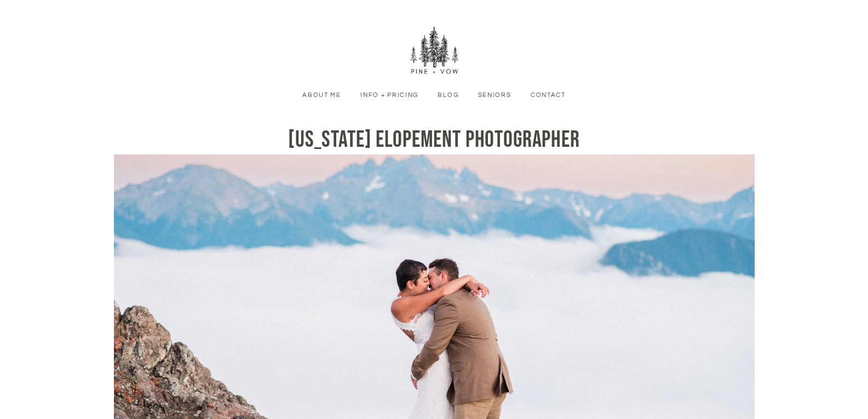  What do you see at coordinates (495, 95) in the screenshot?
I see `a: Seniors` at bounding box center [495, 95].